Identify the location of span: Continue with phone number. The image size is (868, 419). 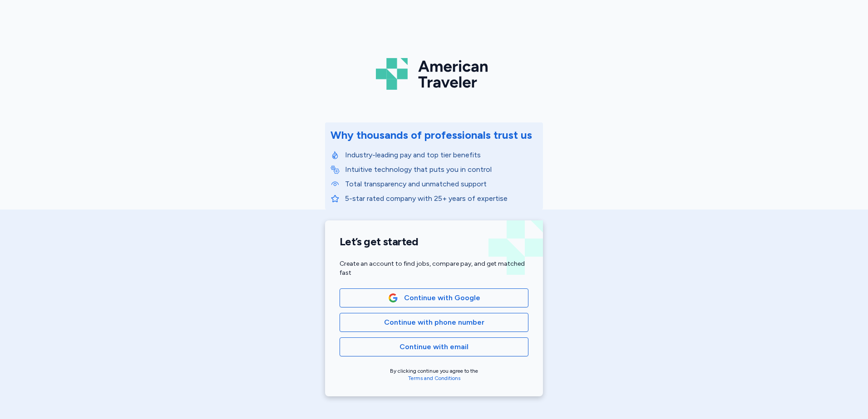
(434, 322).